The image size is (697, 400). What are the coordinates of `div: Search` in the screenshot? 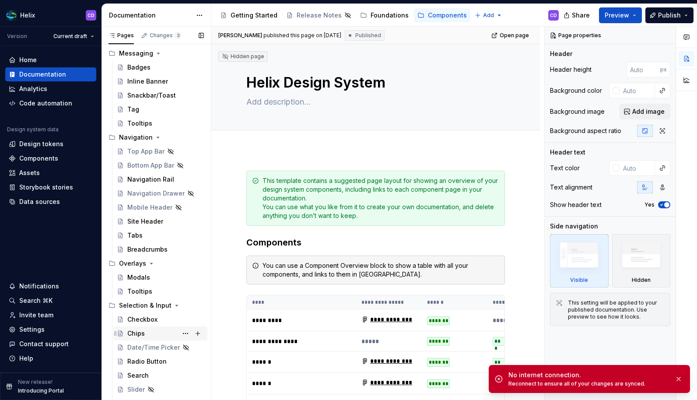 It's located at (138, 376).